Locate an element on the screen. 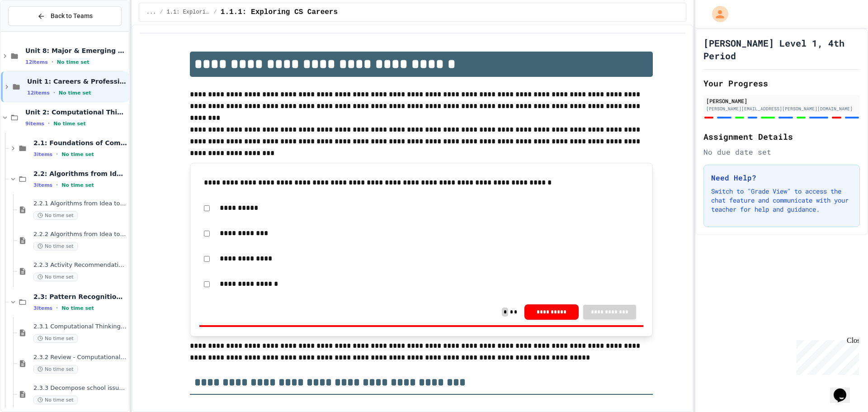 The image size is (868, 412). span: 2.3.2 Review - Computational Thinking - Your Problem-Solving Toolkit is located at coordinates (80, 357).